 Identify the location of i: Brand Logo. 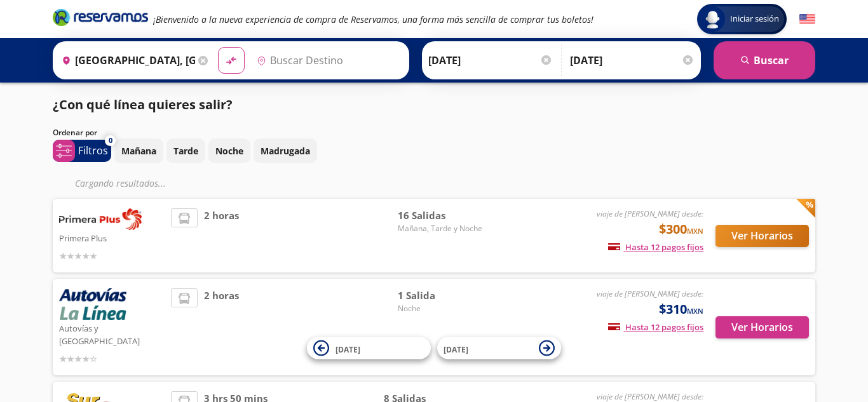
(101, 17).